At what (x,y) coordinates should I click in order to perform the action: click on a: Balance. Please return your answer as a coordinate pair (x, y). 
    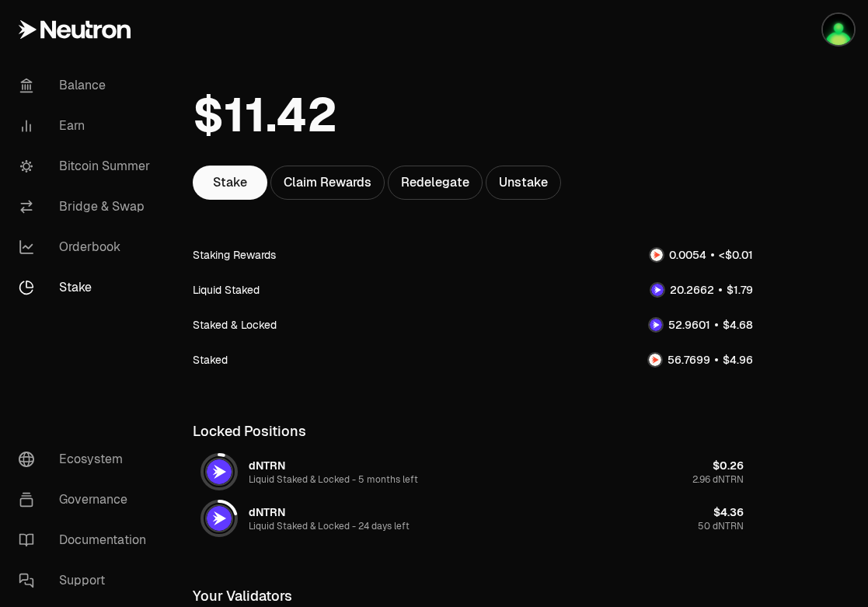
    Looking at the image, I should click on (87, 86).